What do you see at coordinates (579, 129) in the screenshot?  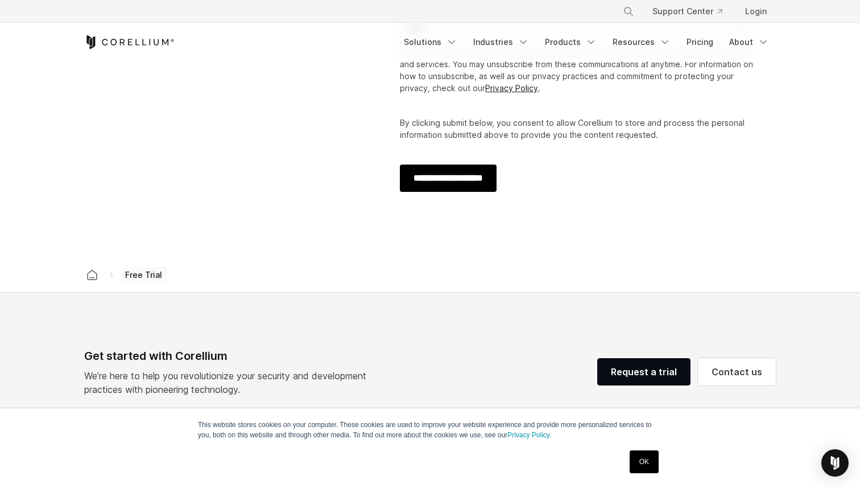 I see `p: By clicking submit below, you consent to allow Corellium to store and process the personal inform...` at bounding box center [579, 129].